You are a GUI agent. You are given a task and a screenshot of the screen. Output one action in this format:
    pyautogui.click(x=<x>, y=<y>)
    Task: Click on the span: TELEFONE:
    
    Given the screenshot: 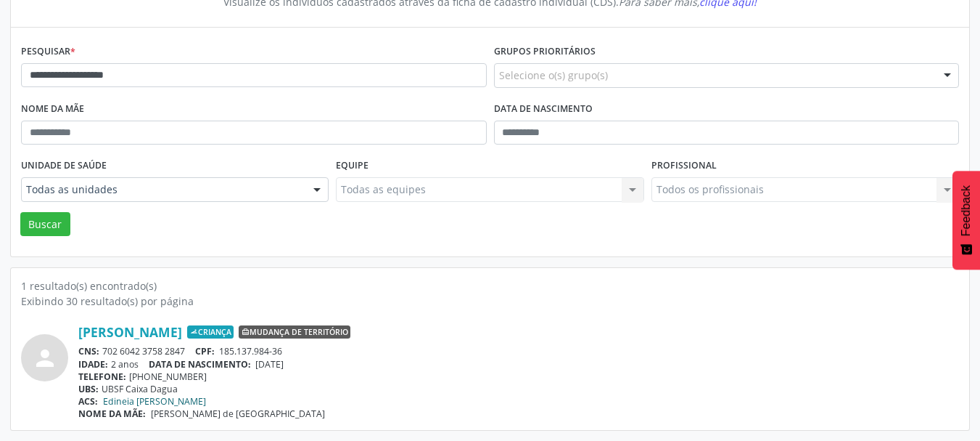 What is the action you would take?
    pyautogui.click(x=102, y=376)
    